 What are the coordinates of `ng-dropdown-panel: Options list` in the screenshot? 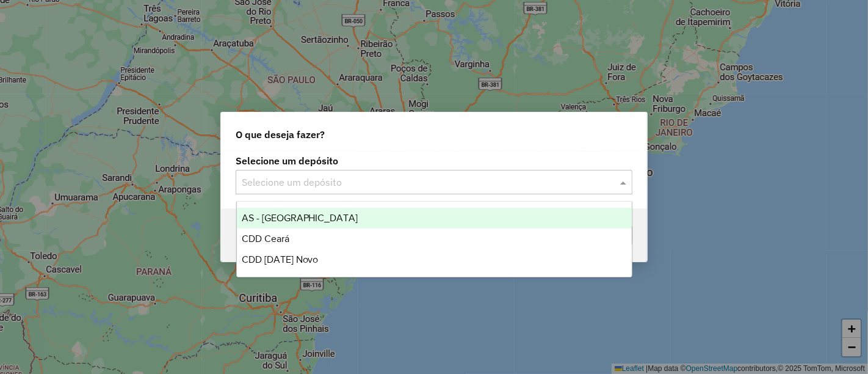 It's located at (434, 239).